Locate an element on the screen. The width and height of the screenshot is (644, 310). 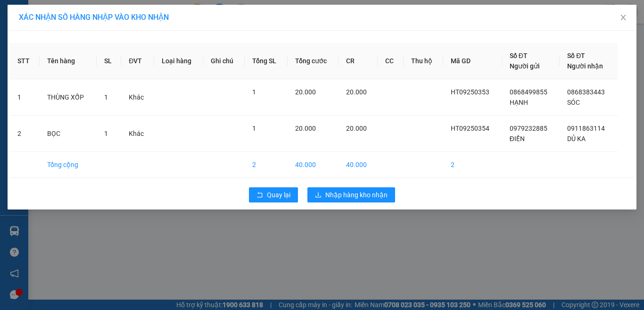
th: Tổng cước is located at coordinates (313, 61).